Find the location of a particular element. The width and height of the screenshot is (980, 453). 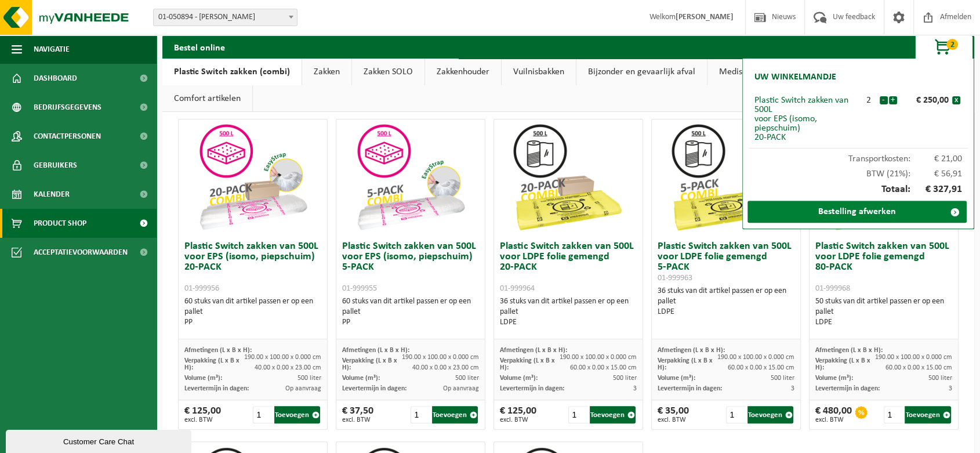

a: Zakkenhouder is located at coordinates (463, 72).